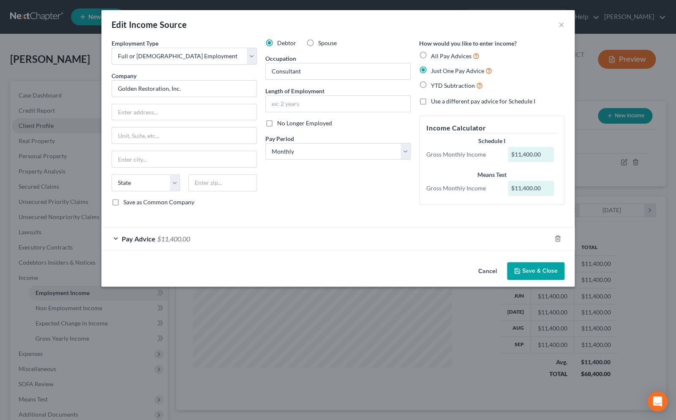 The height and width of the screenshot is (420, 676). Describe the element at coordinates (286, 43) in the screenshot. I see `span: Debtor` at that location.